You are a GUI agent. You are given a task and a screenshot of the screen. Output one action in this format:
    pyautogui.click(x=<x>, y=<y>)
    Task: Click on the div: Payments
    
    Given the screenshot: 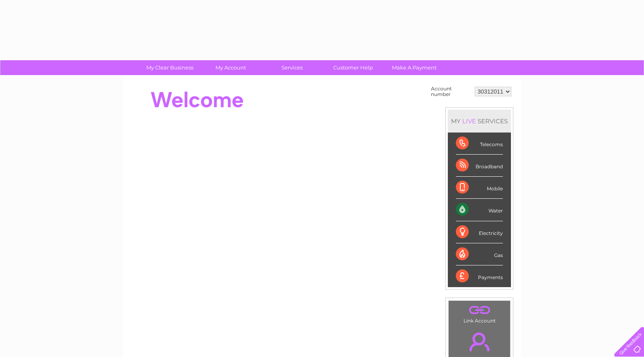 What is the action you would take?
    pyautogui.click(x=479, y=276)
    